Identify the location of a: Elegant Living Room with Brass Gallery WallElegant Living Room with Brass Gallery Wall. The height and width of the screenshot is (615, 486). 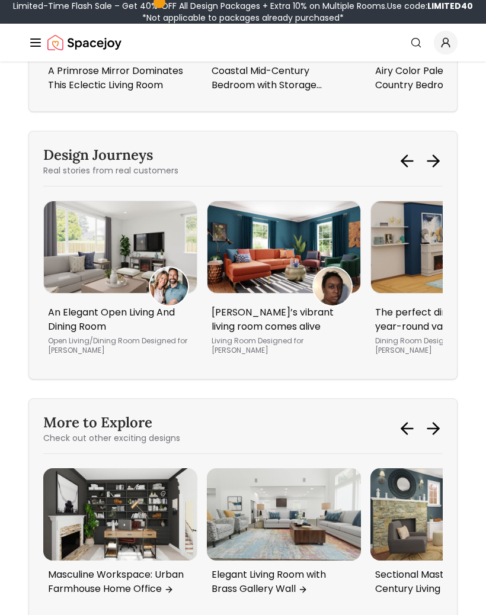
(284, 536).